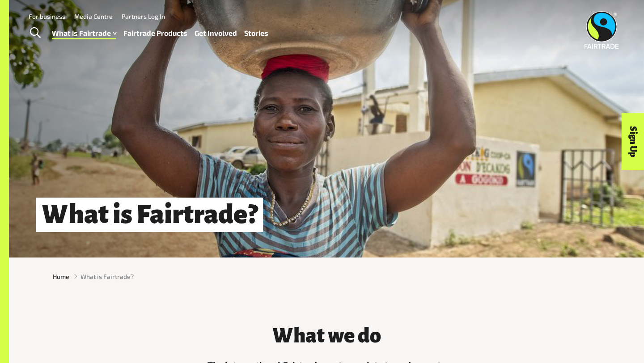 Image resolution: width=644 pixels, height=363 pixels. I want to click on a: Partners Log In, so click(143, 16).